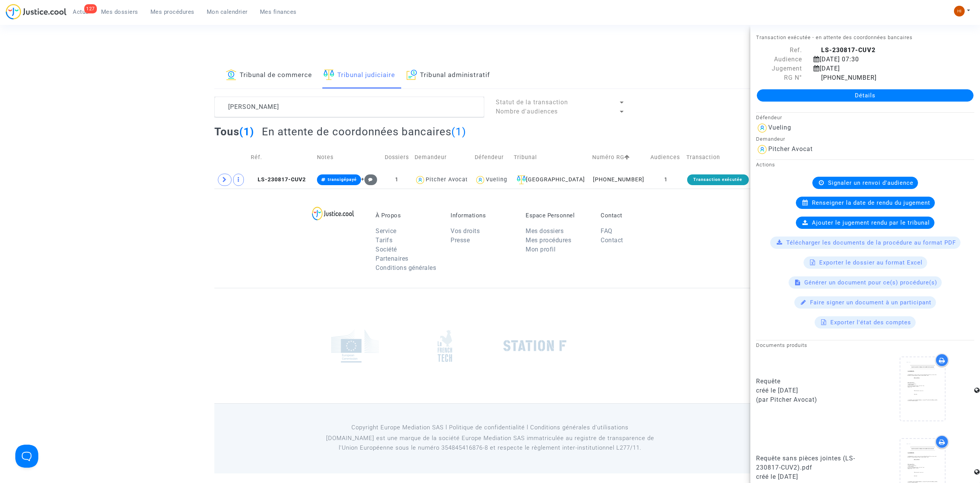 The height and width of the screenshot is (483, 980). Describe the element at coordinates (766, 164) in the screenshot. I see `small: Actions` at that location.